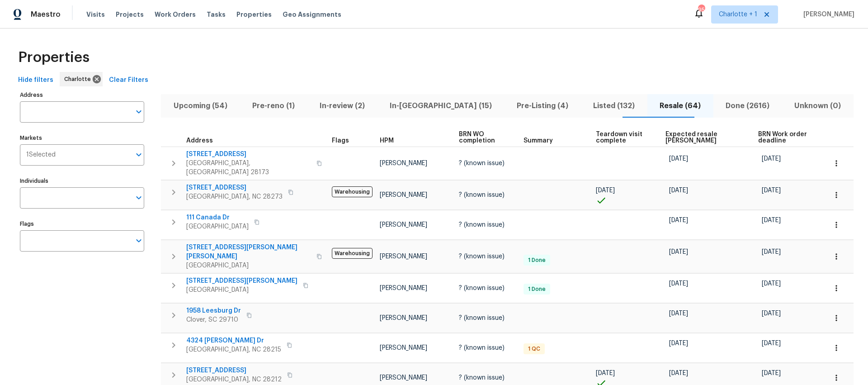 The image size is (868, 385). What do you see at coordinates (199, 141) in the screenshot?
I see `span: Address` at bounding box center [199, 141].